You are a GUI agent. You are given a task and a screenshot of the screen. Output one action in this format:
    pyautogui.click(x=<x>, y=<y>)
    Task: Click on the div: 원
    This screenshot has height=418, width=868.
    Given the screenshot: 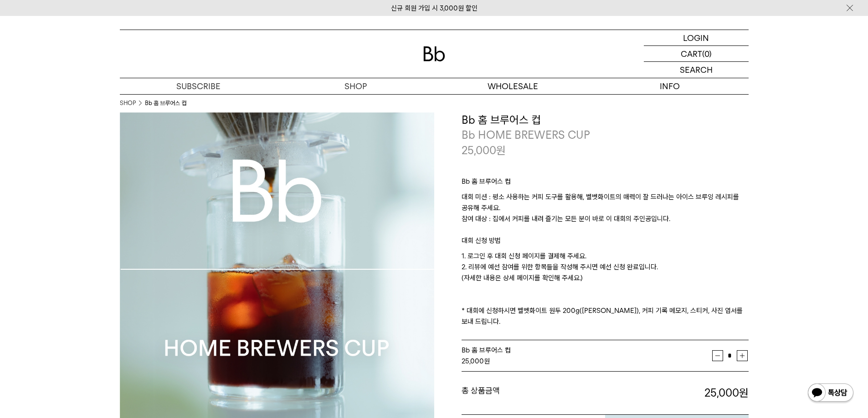 What is the action you would take?
    pyautogui.click(x=587, y=361)
    